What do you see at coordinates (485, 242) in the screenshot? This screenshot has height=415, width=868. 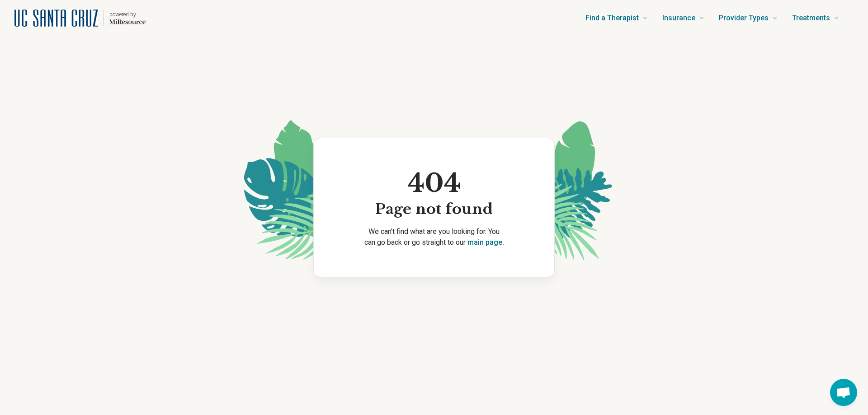 I see `a: main page.` at bounding box center [485, 242].